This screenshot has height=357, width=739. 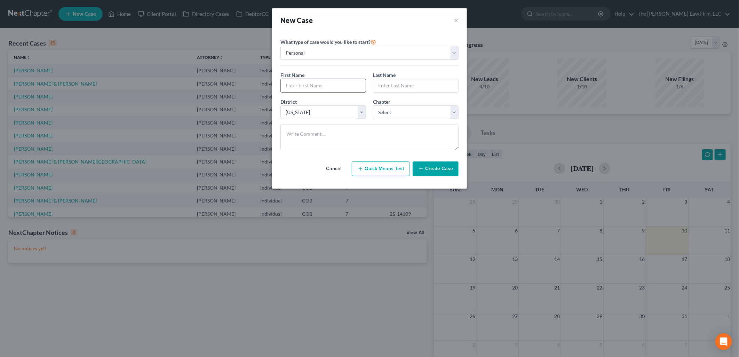 What do you see at coordinates (384, 75) in the screenshot?
I see `span: Last Name` at bounding box center [384, 75].